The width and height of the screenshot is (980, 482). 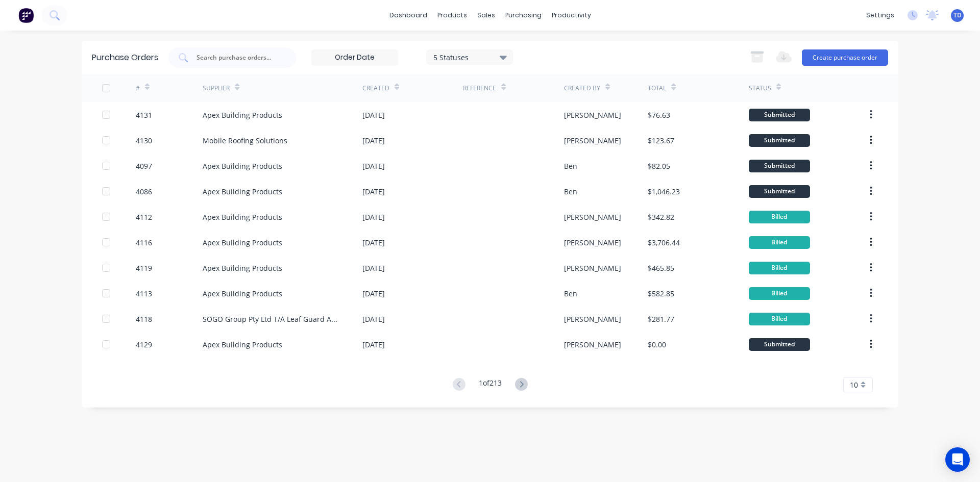 What do you see at coordinates (452, 15) in the screenshot?
I see `div: products` at bounding box center [452, 15].